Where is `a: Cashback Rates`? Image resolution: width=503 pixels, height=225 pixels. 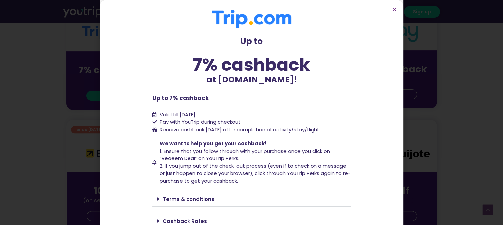
a: Cashback Rates is located at coordinates (185, 221).